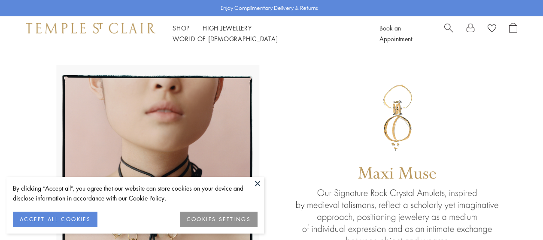 Image resolution: width=543 pixels, height=240 pixels. What do you see at coordinates (269, 8) in the screenshot?
I see `p: Enjoy Complimentary Delivery & Returns` at bounding box center [269, 8].